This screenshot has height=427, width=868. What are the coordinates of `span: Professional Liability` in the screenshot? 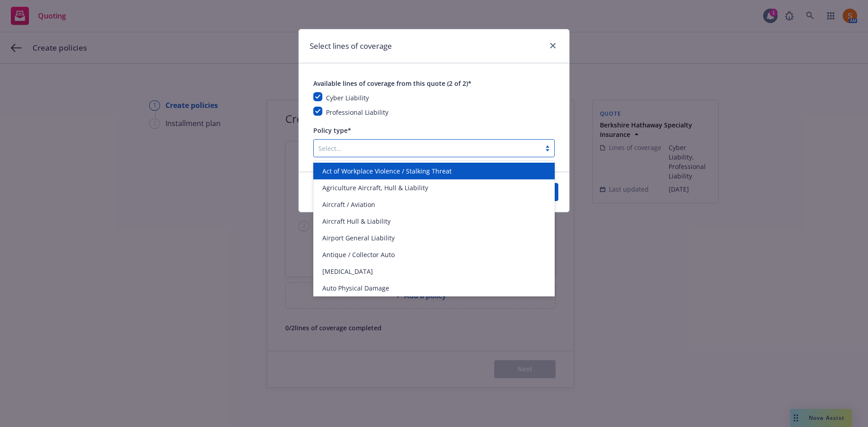 It's located at (357, 112).